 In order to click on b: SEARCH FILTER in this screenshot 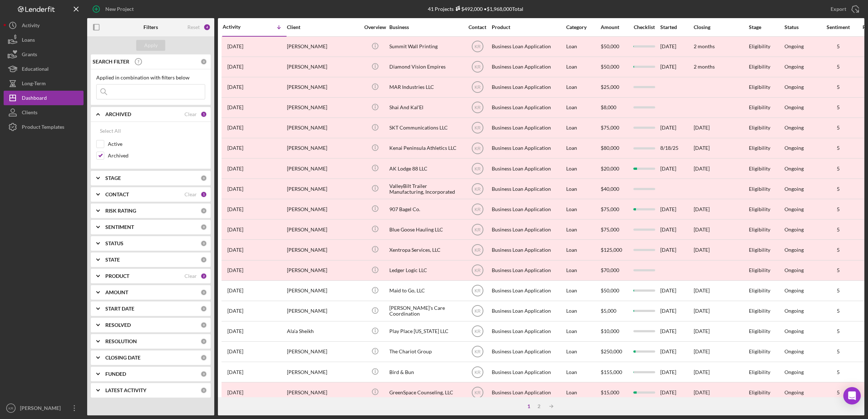, I will do `click(111, 62)`.